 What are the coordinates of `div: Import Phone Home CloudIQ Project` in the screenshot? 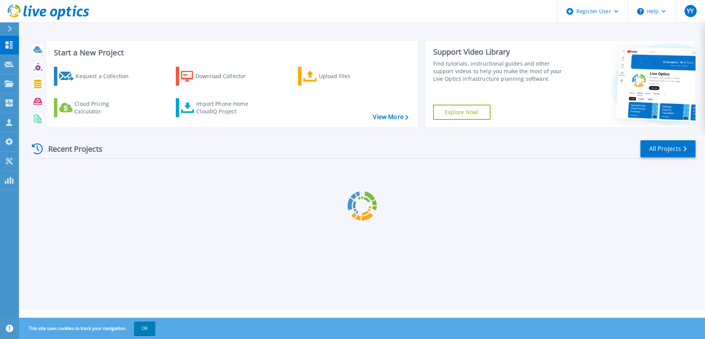 It's located at (226, 108).